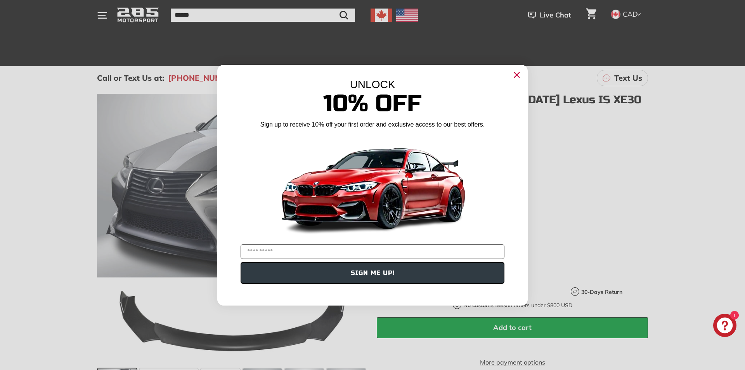  What do you see at coordinates (373, 84) in the screenshot?
I see `span: UNLOCK` at bounding box center [373, 84].